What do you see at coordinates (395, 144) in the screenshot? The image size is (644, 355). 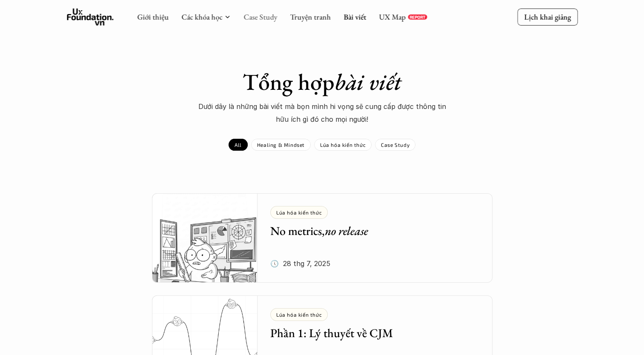 I see `p: Case Study` at bounding box center [395, 144].